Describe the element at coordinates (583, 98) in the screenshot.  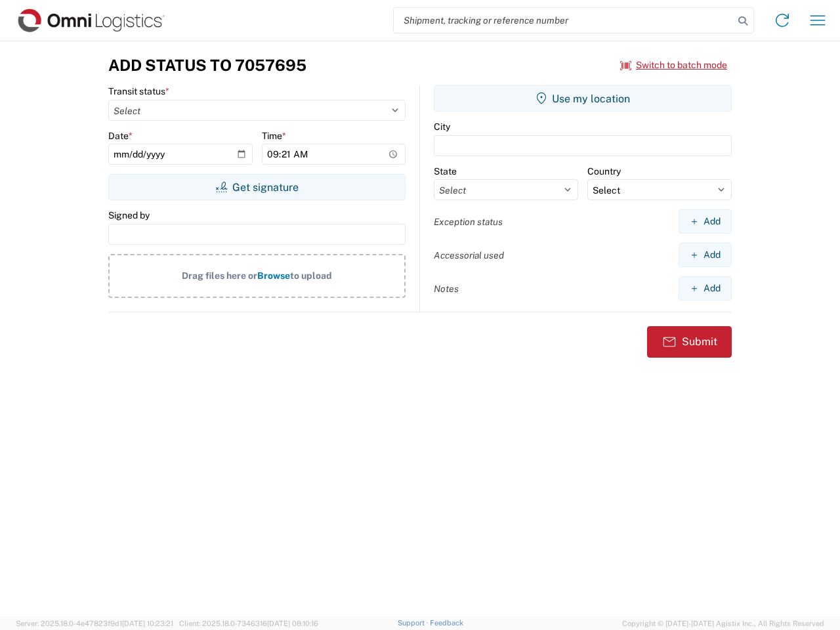
I see `button: Use my location` at that location.